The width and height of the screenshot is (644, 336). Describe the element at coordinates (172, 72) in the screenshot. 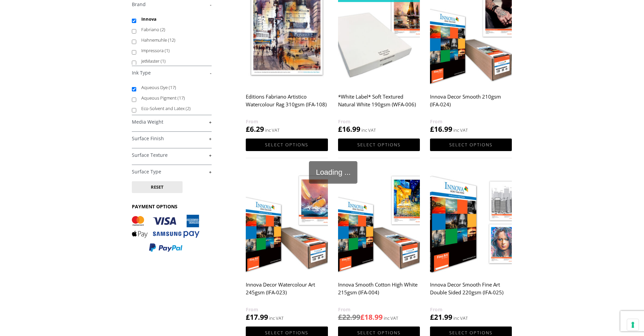

I see `h4: Ink Type` at that location.